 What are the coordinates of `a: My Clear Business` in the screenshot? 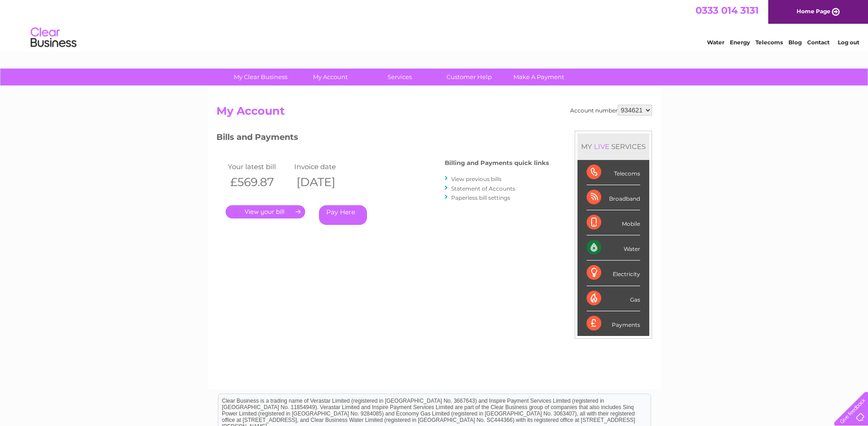 It's located at (260, 77).